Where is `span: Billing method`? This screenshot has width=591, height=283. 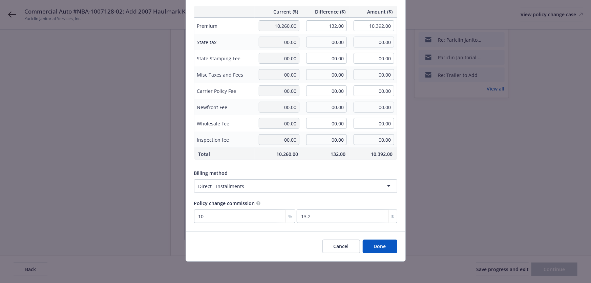
span: Billing method is located at coordinates (211, 173).